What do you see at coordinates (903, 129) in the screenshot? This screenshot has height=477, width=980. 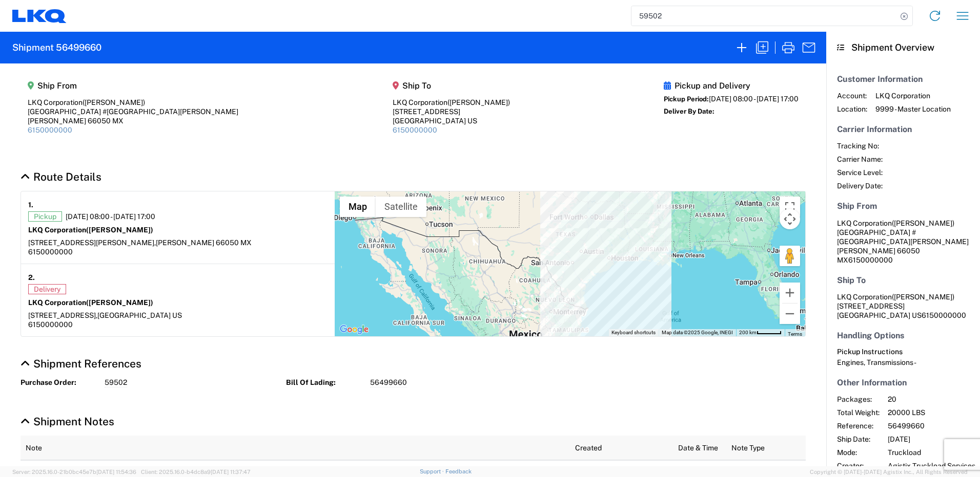 I see `h5: Carrier Information` at bounding box center [903, 129].